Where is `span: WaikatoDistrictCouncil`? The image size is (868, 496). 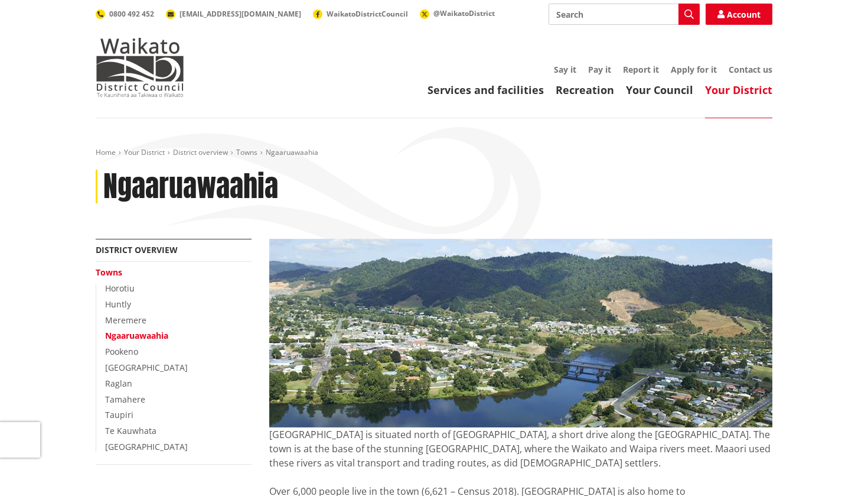
span: WaikatoDistrictCouncil is located at coordinates (367, 13).